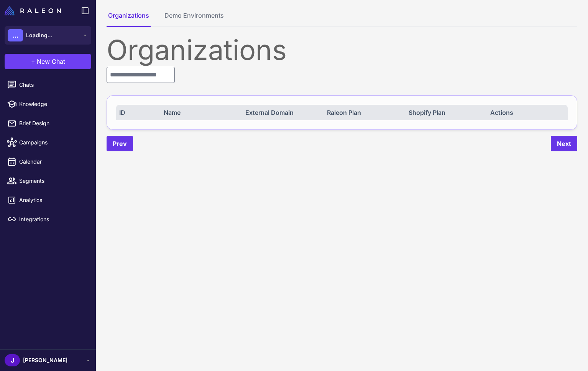  Describe the element at coordinates (48, 104) in the screenshot. I see `a: Knowledge` at that location.